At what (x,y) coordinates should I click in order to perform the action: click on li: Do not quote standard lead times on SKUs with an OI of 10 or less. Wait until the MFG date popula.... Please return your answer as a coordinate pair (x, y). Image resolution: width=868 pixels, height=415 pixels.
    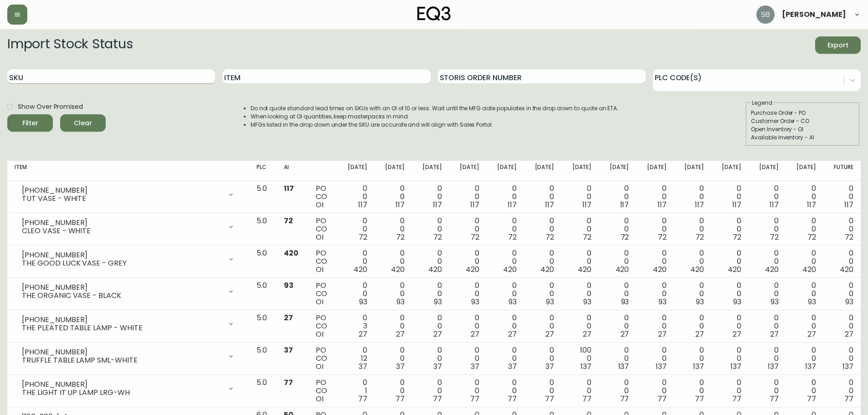
    Looking at the image, I should click on (435, 109).